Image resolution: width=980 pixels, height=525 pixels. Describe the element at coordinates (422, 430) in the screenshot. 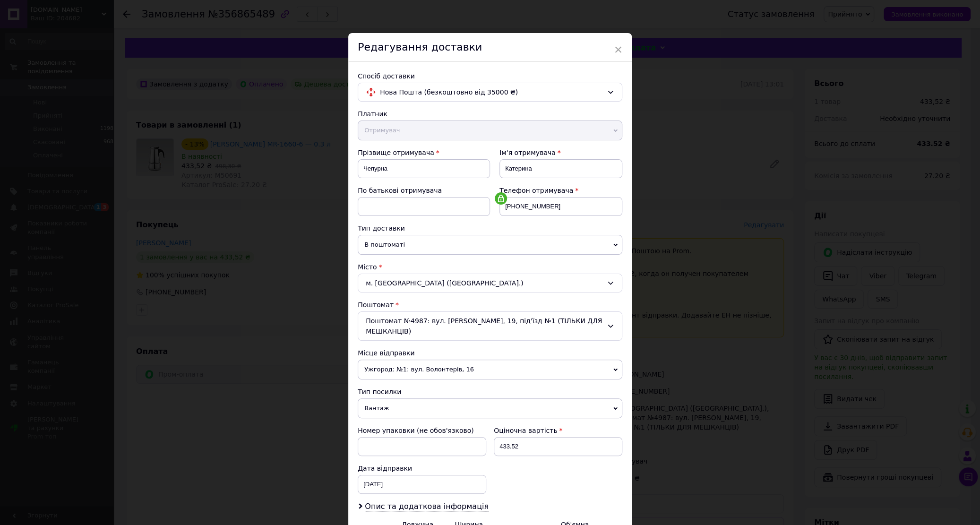

I see `div: Номер упаковки (не обов'язково)` at that location.